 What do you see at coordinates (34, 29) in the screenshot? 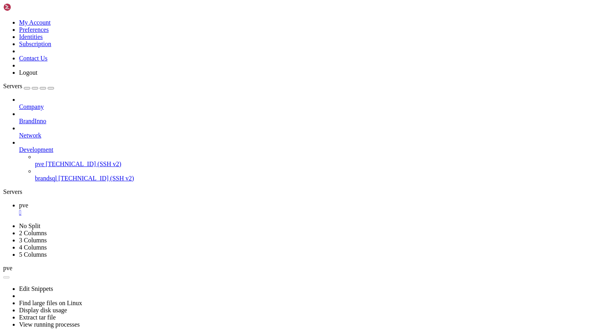
I see `a: Preferences` at bounding box center [34, 29].